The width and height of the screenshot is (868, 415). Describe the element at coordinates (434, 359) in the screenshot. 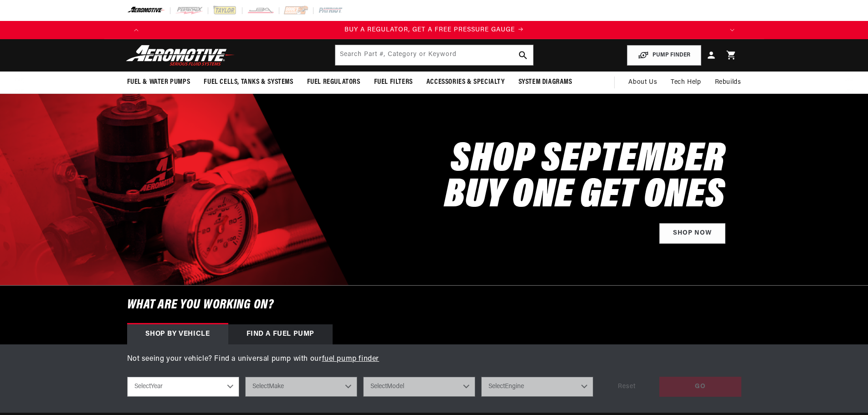

I see `p: Not seeing your vehicle? Find a universal pump with our` at that location.